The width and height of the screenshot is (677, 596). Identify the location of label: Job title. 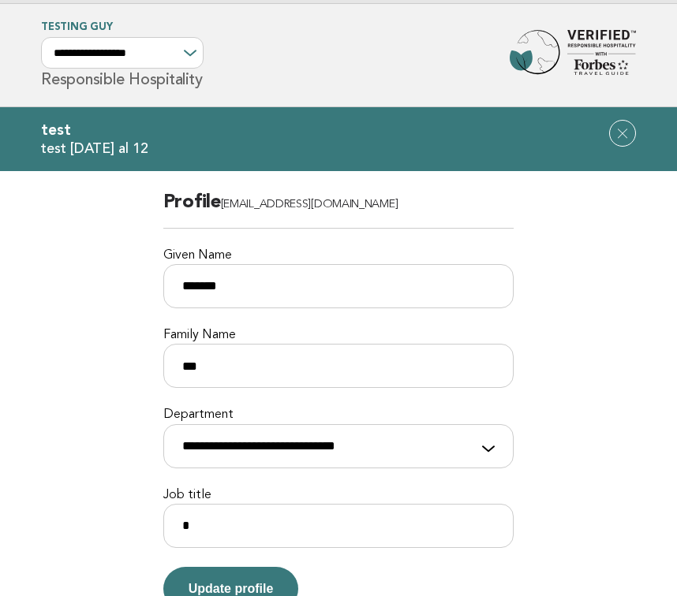
(338, 496).